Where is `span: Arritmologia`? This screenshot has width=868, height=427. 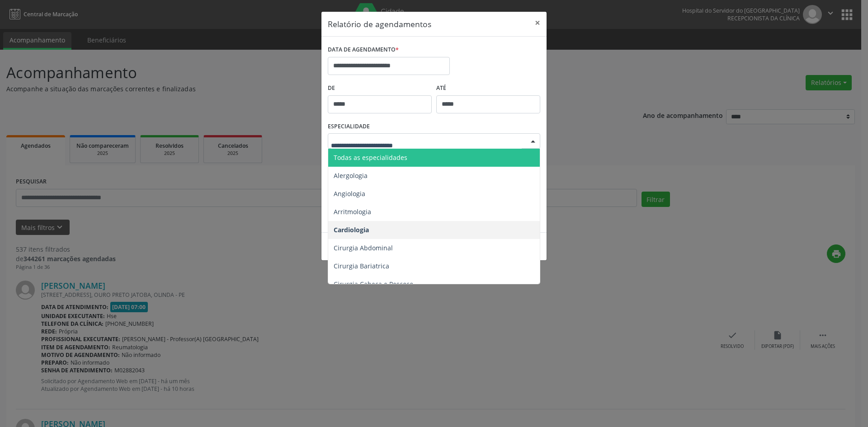
span: Arritmologia is located at coordinates (352, 212).